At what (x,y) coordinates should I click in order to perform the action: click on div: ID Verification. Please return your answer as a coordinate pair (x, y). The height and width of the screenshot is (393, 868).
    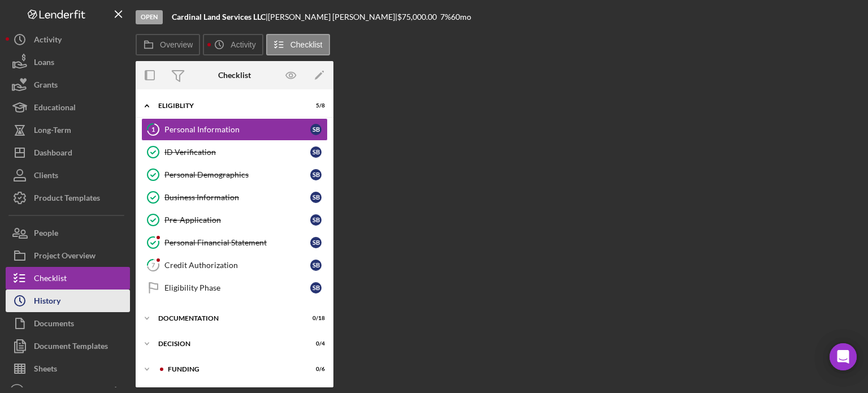
    Looking at the image, I should click on (237, 152).